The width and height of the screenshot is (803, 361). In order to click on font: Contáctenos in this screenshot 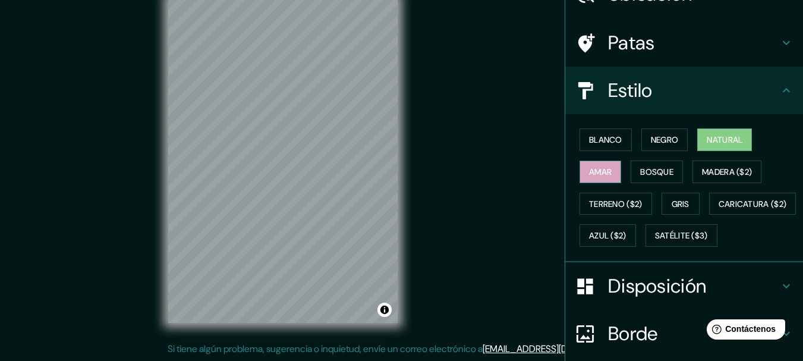, I will do `click(53, 14)`.